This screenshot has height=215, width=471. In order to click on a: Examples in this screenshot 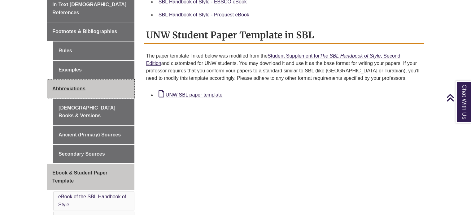, I will do `click(94, 70)`.